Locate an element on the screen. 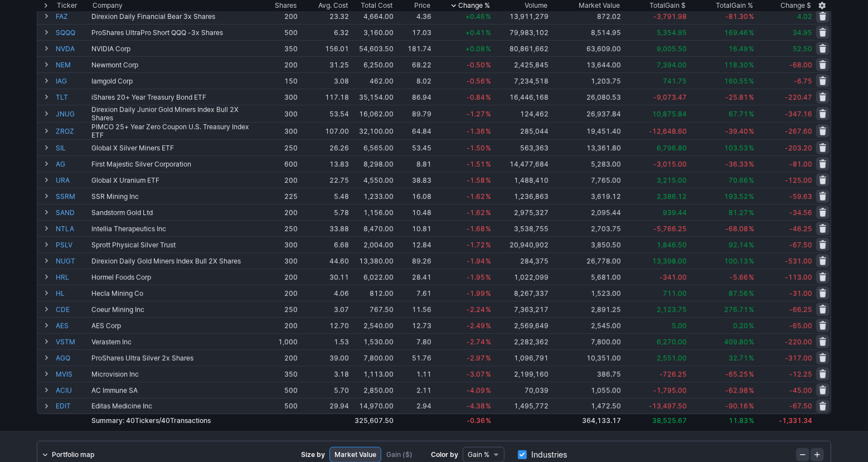 Image resolution: width=868 pixels, height=462 pixels. span: 16.49 is located at coordinates (738, 49).